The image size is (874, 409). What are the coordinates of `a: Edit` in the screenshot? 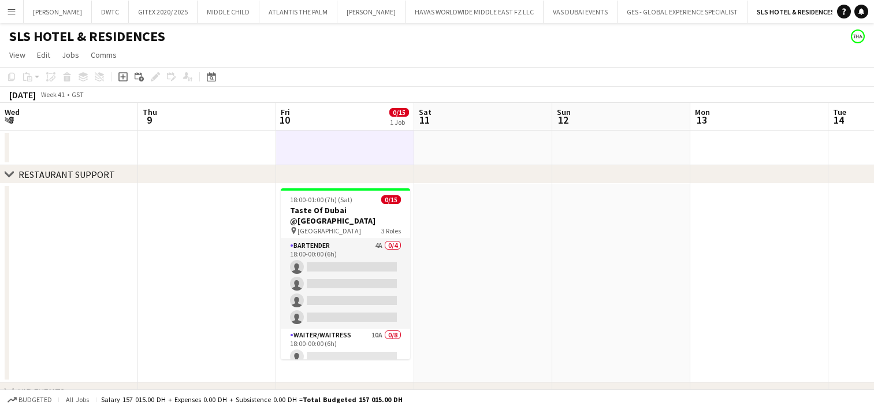 It's located at (43, 55).